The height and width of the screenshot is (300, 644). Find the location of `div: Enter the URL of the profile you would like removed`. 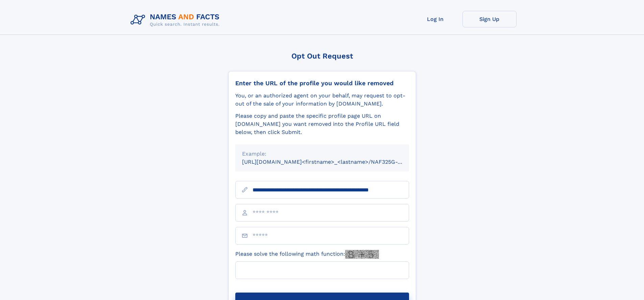

div: Enter the URL of the profile you would like removed is located at coordinates (322, 83).